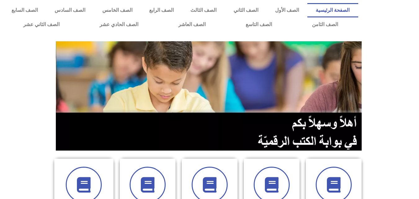 Image resolution: width=419 pixels, height=199 pixels. I want to click on a: الصف التاسع, so click(259, 24).